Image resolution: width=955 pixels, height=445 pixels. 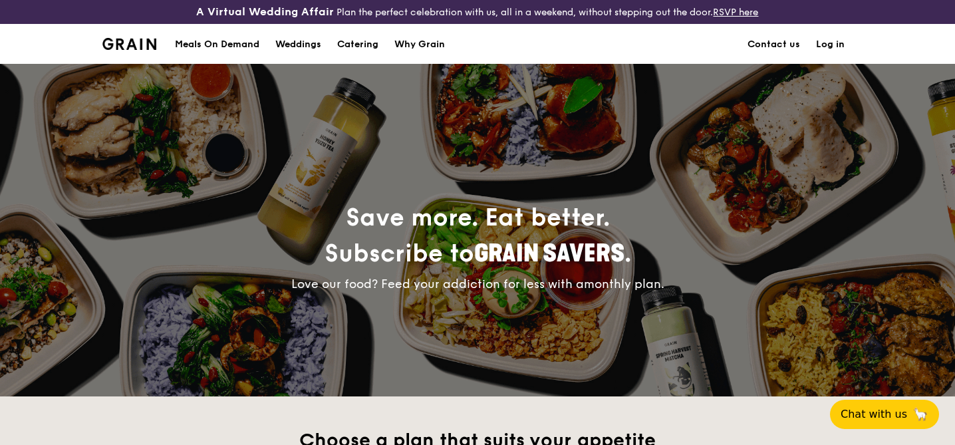 What do you see at coordinates (549, 253) in the screenshot?
I see `span: Grain Savers` at bounding box center [549, 253].